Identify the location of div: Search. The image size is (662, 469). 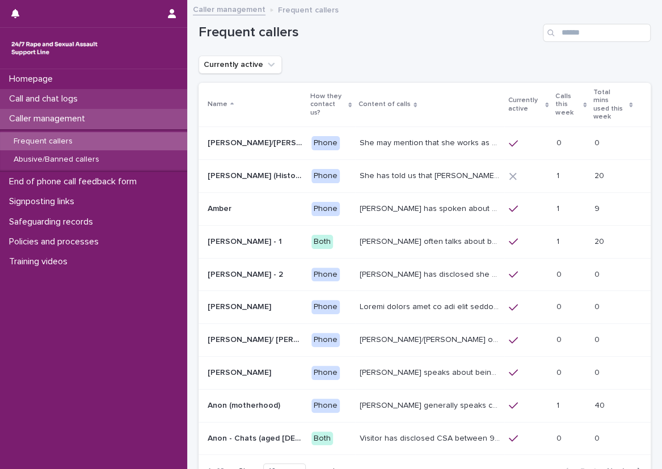
(597, 33).